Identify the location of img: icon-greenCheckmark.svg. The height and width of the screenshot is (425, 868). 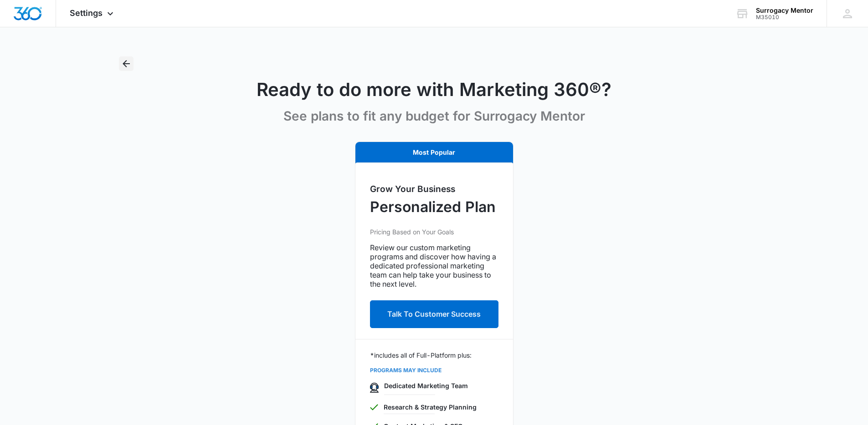
(374, 407).